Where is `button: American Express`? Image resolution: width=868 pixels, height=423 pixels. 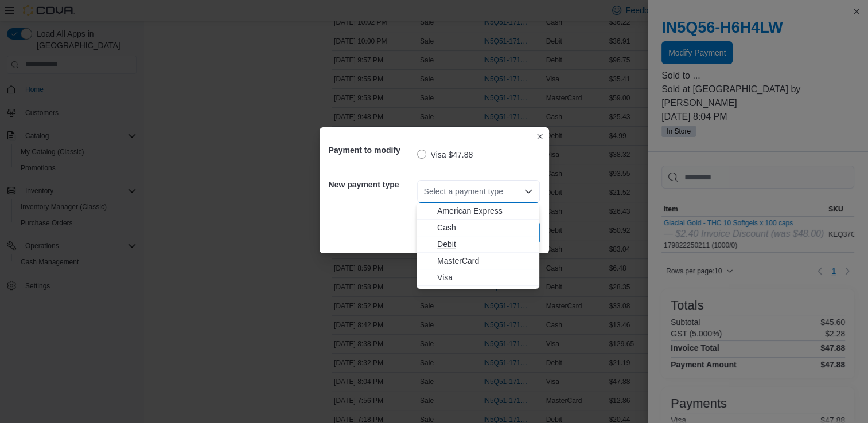
button: American Express is located at coordinates (478, 211).